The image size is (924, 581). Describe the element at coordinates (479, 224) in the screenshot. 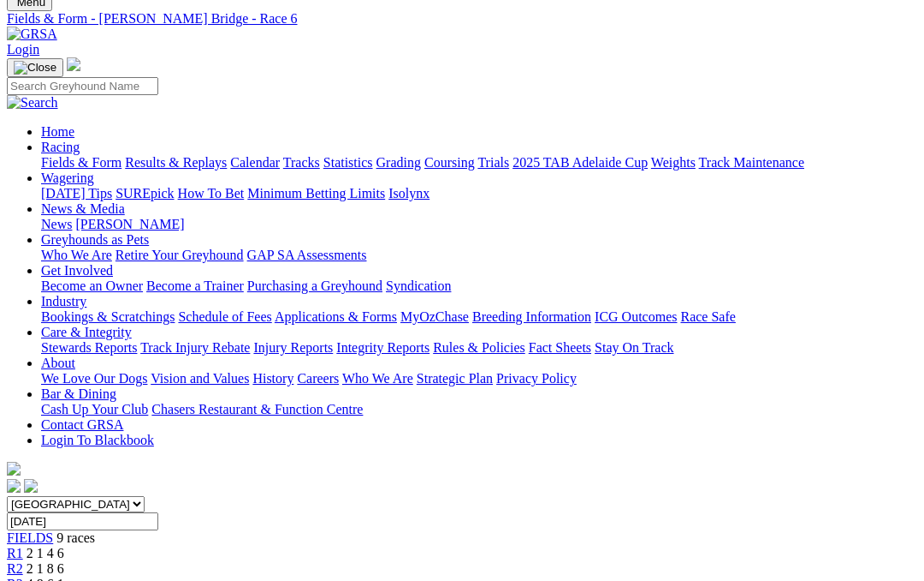

I see `div: News & Media` at that location.